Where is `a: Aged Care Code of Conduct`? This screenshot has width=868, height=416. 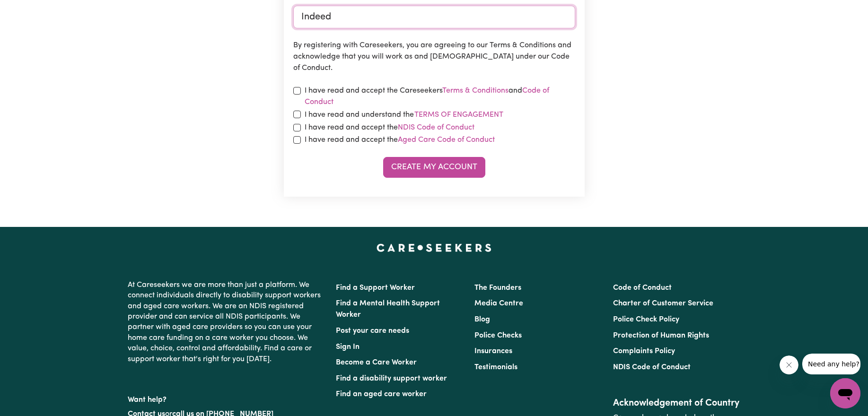
a: Aged Care Code of Conduct is located at coordinates (446, 140).